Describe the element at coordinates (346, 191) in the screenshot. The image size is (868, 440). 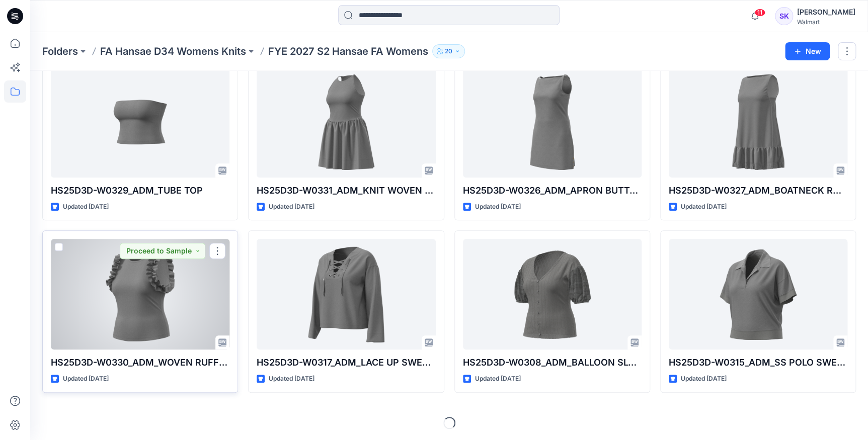
I see `p: HS25D3D-W0331_ADM_KNIT WOVEN MIXY DRESS` at that location.